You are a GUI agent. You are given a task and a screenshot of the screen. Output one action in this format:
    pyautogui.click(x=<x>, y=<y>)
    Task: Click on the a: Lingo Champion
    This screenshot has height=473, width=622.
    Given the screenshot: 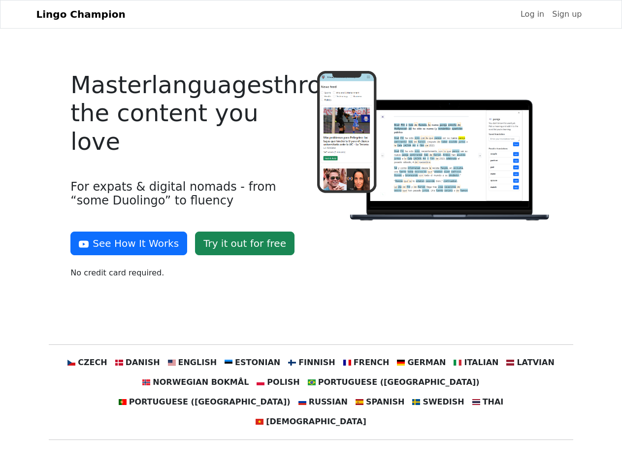 What is the action you would take?
    pyautogui.click(x=81, y=14)
    